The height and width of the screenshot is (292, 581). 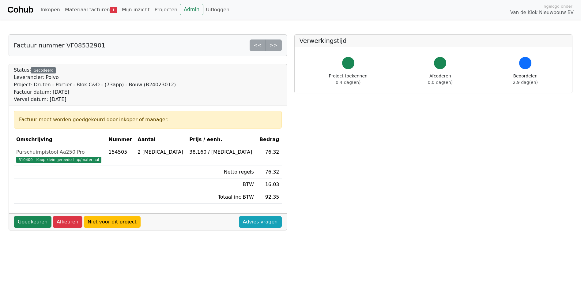 What do you see at coordinates (222, 140) in the screenshot?
I see `th: Prijs / eenh.` at bounding box center [222, 140].